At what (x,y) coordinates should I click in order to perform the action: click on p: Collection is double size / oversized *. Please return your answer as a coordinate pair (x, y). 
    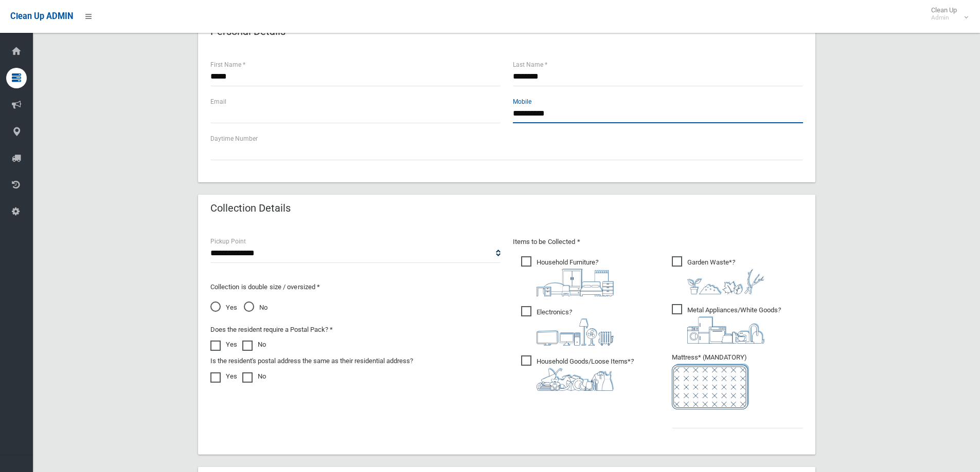
    Looking at the image, I should click on (355, 287).